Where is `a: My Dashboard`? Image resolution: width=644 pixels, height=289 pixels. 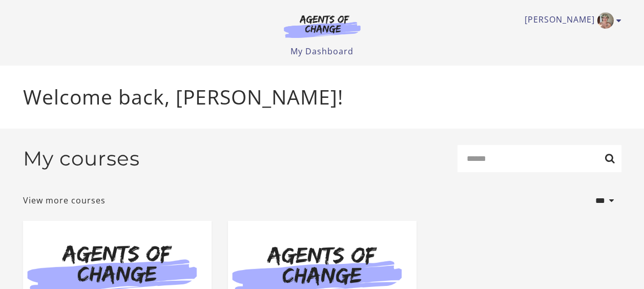 a: My Dashboard is located at coordinates (322, 51).